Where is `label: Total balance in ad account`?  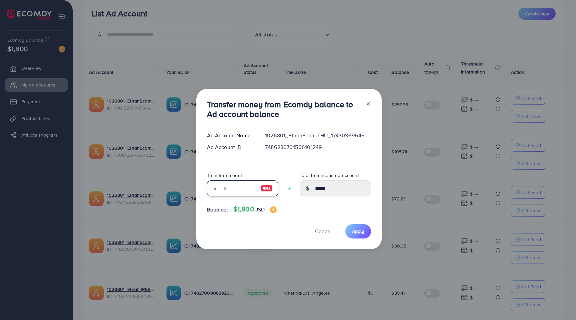 label: Total balance in ad account is located at coordinates (330, 175).